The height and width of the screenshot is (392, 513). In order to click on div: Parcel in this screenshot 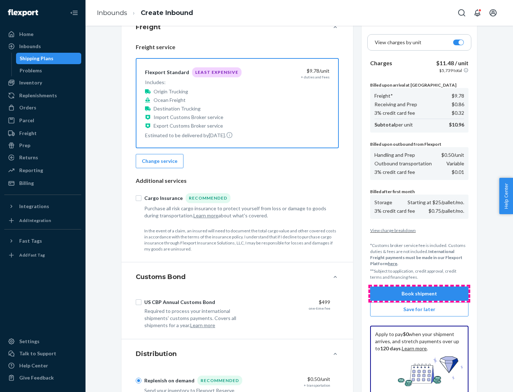, I will do `click(27, 120)`.